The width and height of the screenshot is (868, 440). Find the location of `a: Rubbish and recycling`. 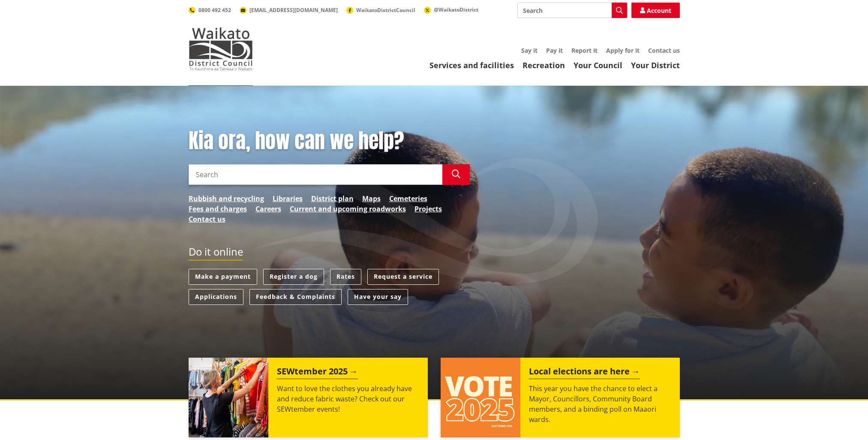

a: Rubbish and recycling is located at coordinates (226, 198).